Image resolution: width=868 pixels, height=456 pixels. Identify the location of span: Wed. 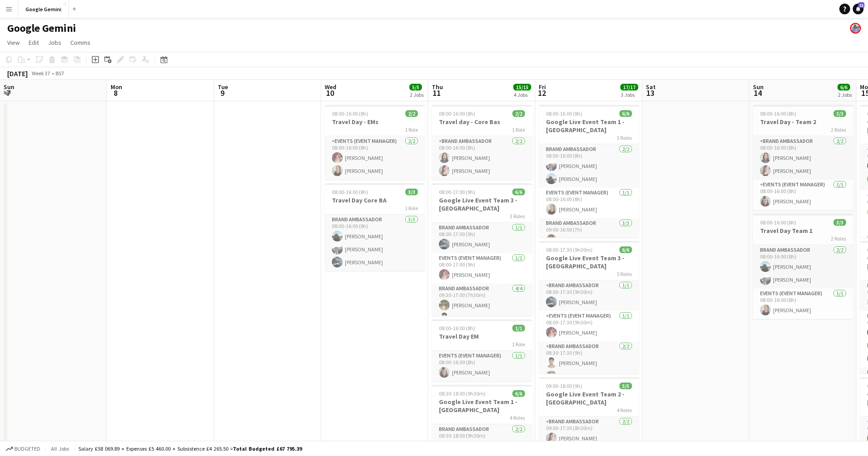
(330, 87).